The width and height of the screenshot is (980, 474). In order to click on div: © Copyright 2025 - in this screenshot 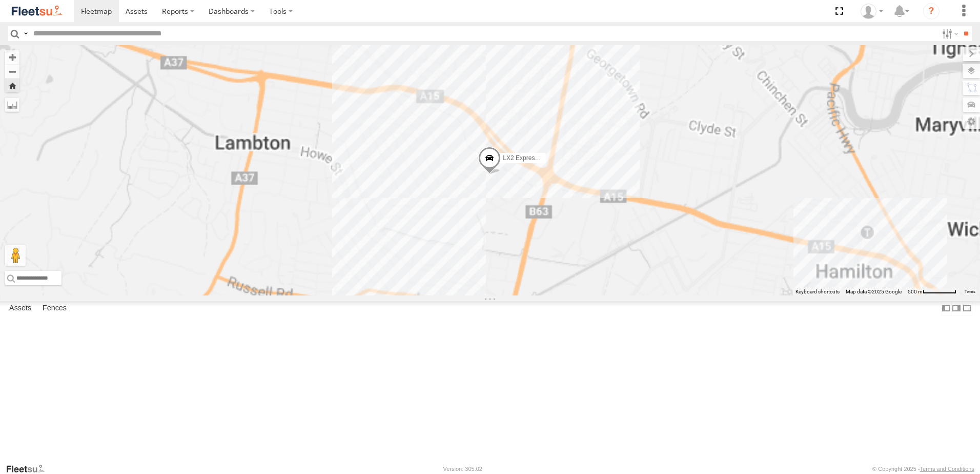, I will do `click(923, 469)`.